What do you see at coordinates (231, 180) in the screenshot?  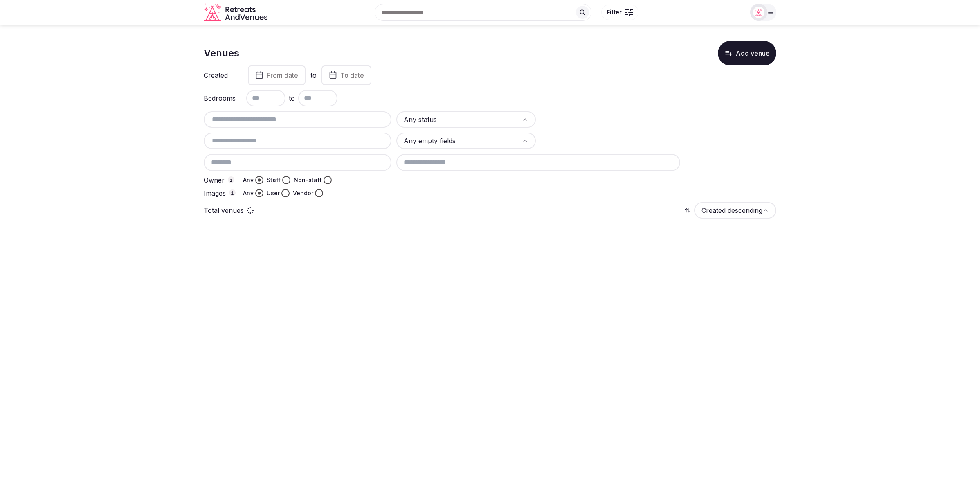 I see `button: Owner` at bounding box center [231, 180].